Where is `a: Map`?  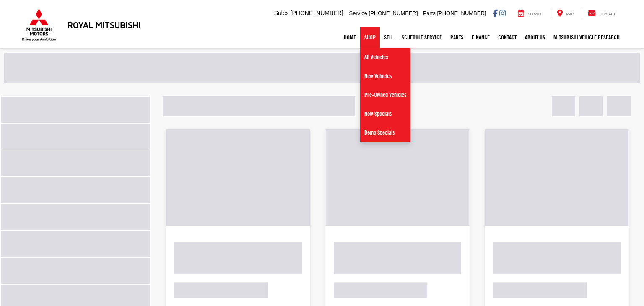 a: Map is located at coordinates (565, 13).